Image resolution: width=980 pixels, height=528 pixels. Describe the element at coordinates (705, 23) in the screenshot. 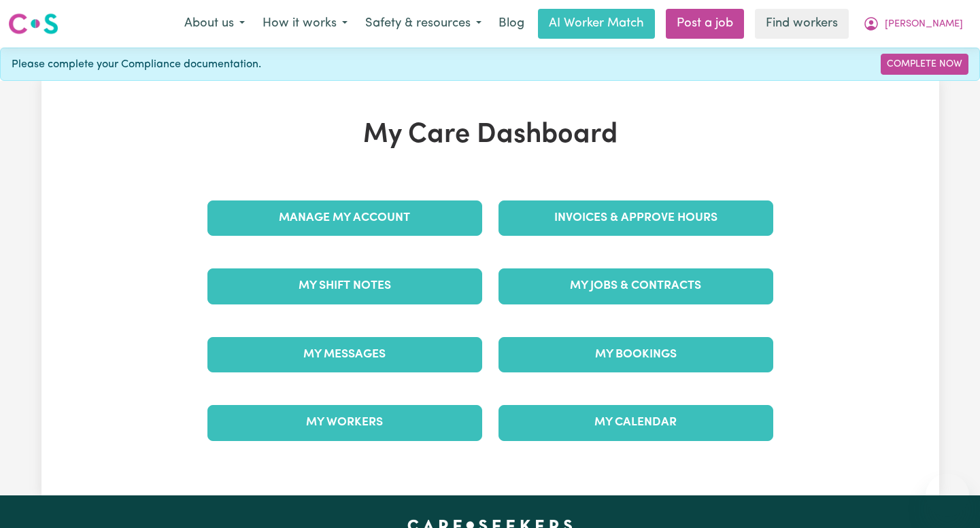

I see `a: Post a job` at that location.